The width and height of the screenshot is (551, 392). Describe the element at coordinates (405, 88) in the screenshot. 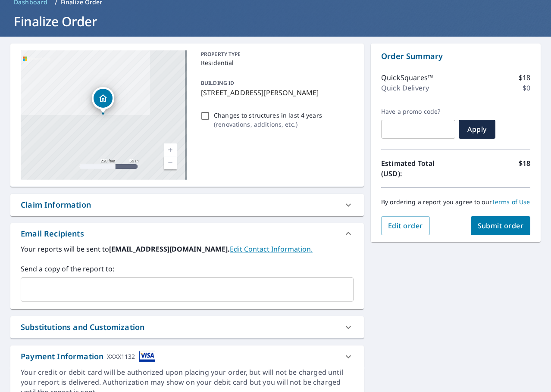

I see `p: Quick Delivery` at that location.